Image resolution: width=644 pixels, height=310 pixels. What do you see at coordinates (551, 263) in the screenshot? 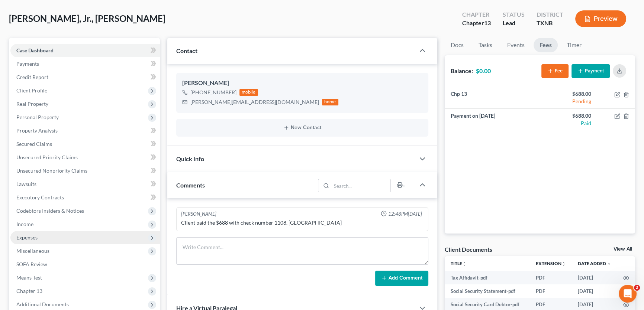
I see `a: Extensionunfold_more` at bounding box center [551, 263].